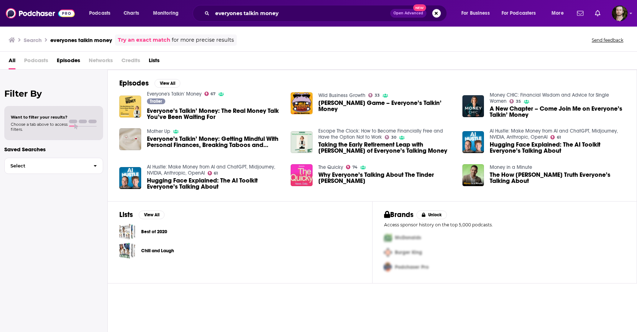  I want to click on span: For Business, so click(475, 13).